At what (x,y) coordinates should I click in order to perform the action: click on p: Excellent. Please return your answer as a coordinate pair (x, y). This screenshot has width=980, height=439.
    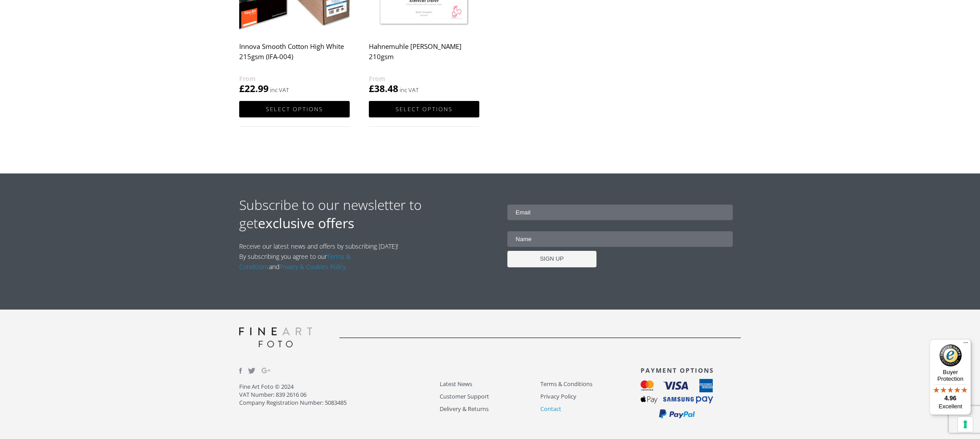
    Looking at the image, I should click on (950, 407).